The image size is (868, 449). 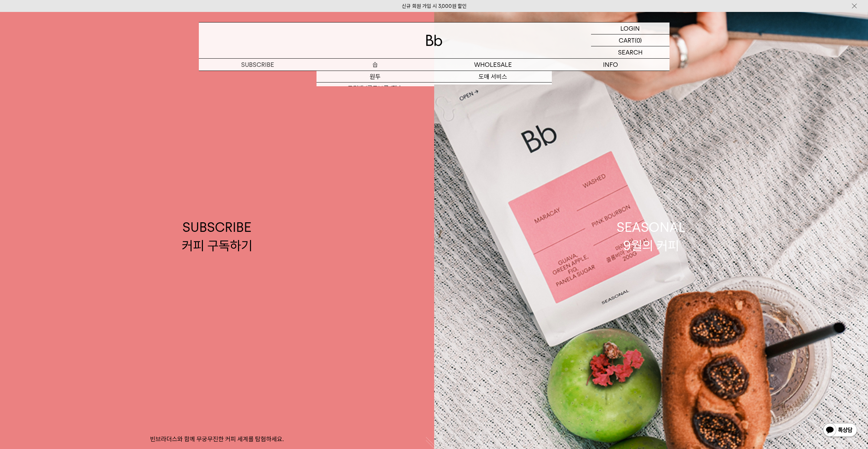 What do you see at coordinates (651, 236) in the screenshot?
I see `div: SEASONAL 9월의 커피` at bounding box center [651, 236].